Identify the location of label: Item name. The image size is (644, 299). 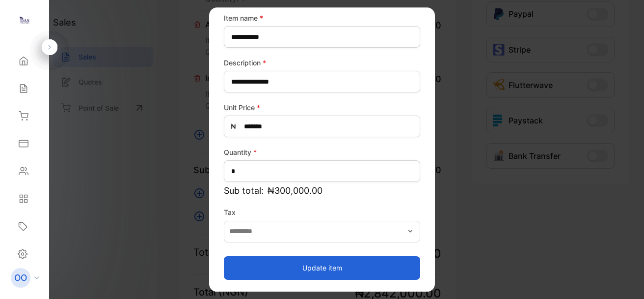
(322, 18).